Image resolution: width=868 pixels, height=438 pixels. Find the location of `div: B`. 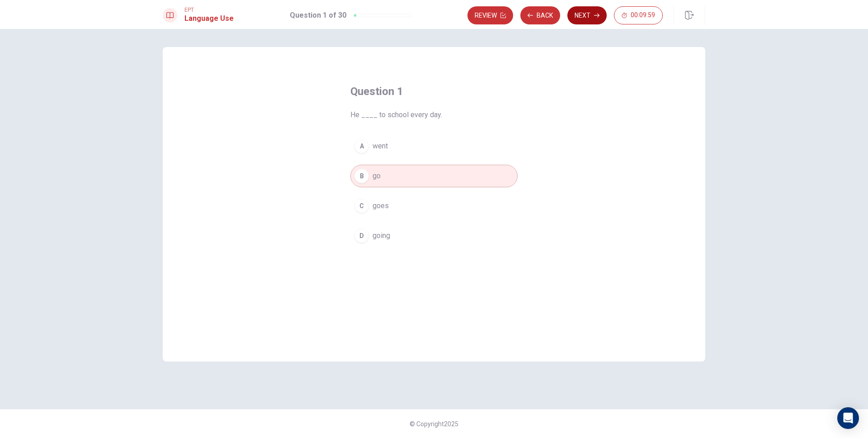

div: B is located at coordinates (361, 176).